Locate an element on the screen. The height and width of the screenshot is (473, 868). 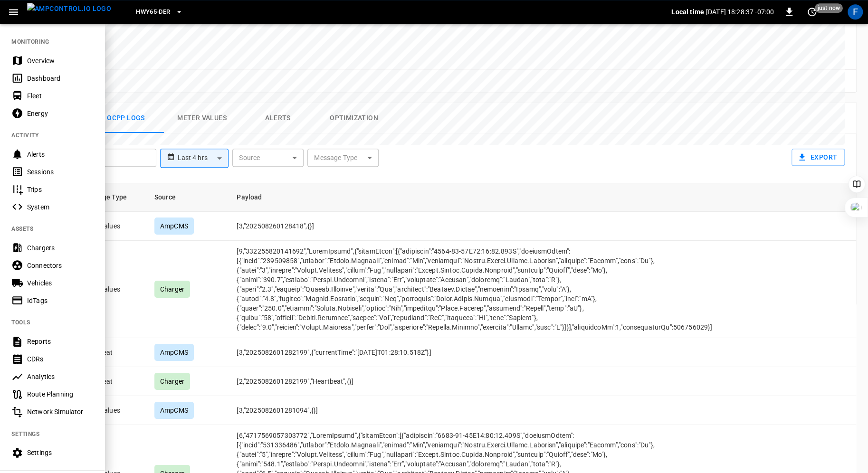
div: Energy is located at coordinates (60, 114).